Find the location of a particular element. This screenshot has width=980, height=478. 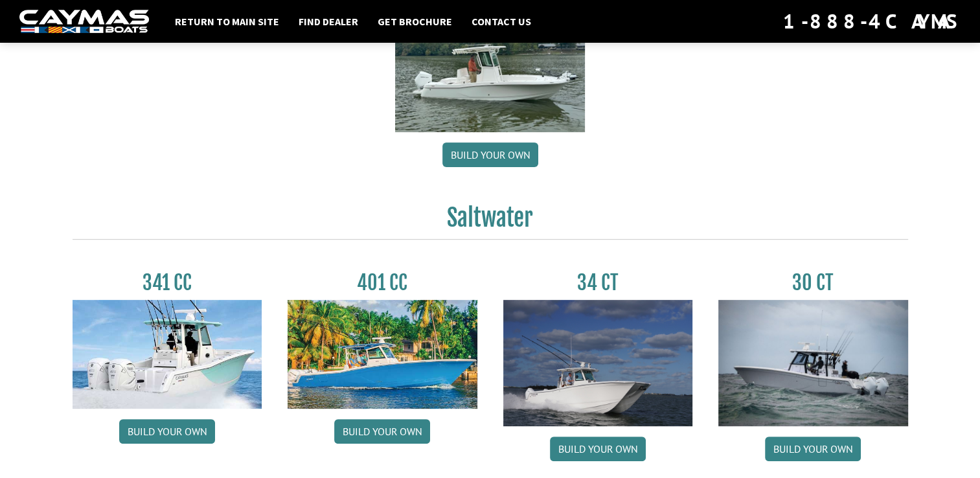

a: Get Brochure is located at coordinates (414, 22).